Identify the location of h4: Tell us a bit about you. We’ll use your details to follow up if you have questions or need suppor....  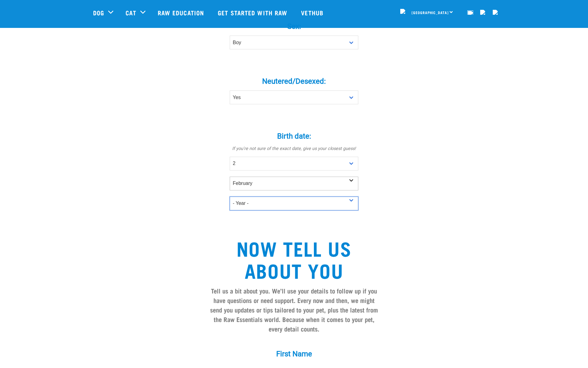
(294, 310).